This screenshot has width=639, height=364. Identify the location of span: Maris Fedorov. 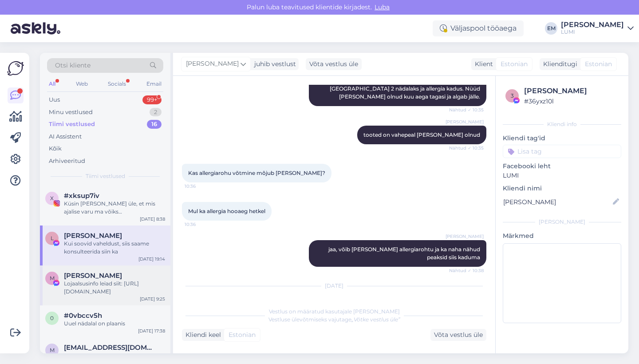
(93, 276).